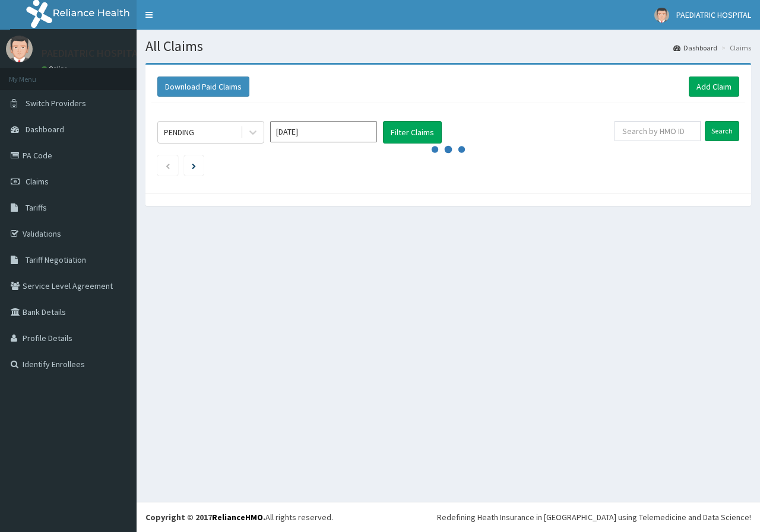 This screenshot has width=760, height=532. What do you see at coordinates (179, 133) in the screenshot?
I see `div: PENDING` at bounding box center [179, 133].